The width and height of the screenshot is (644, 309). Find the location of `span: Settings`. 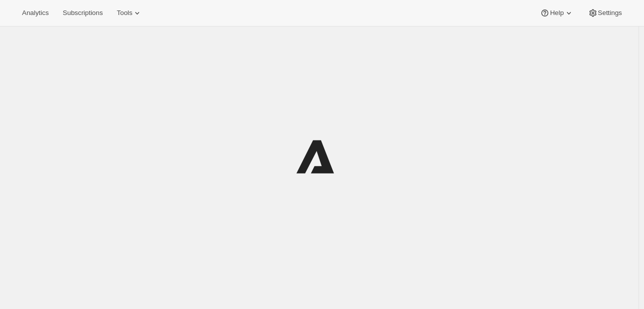

span: Settings is located at coordinates (610, 13).